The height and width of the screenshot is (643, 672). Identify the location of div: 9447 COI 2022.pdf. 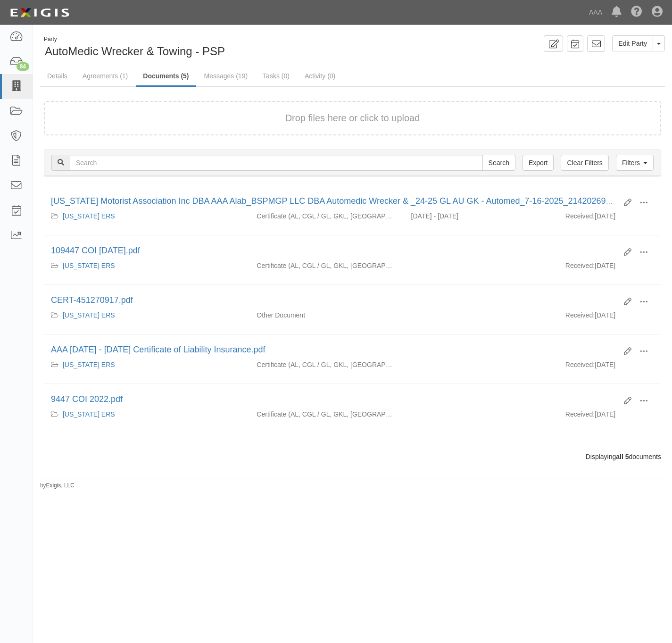
(334, 399).